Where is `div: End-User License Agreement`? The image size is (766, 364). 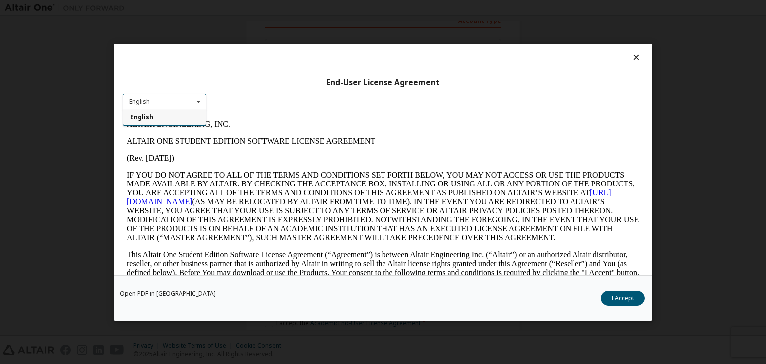 div: End-User License Agreement is located at coordinates (383, 82).